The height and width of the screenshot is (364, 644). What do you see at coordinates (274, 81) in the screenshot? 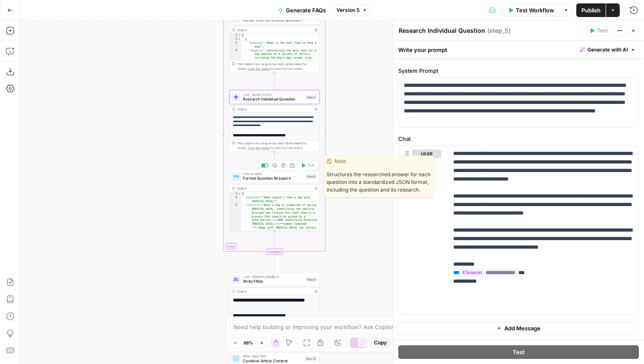
I see `g: Edge from step_4 to step_5` at bounding box center [274, 81].